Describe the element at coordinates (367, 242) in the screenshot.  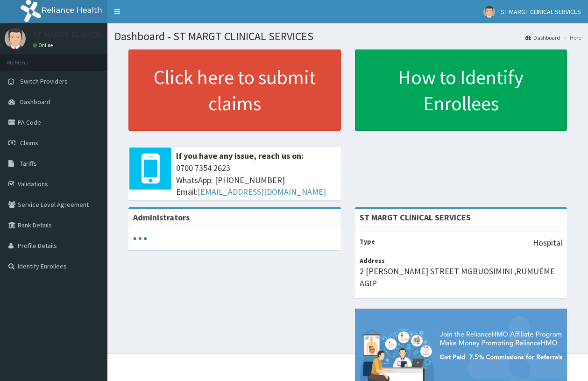
I see `b: Type` at that location.